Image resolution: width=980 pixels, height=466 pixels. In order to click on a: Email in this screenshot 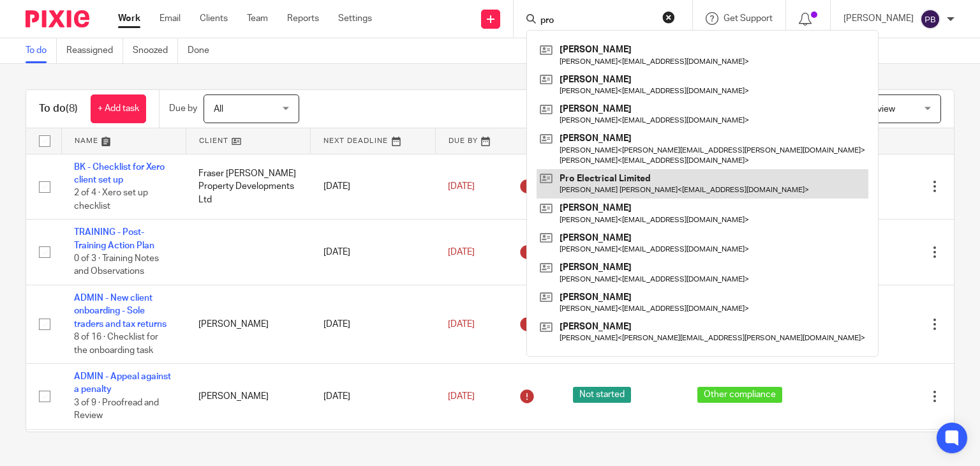, I will do `click(170, 18)`.